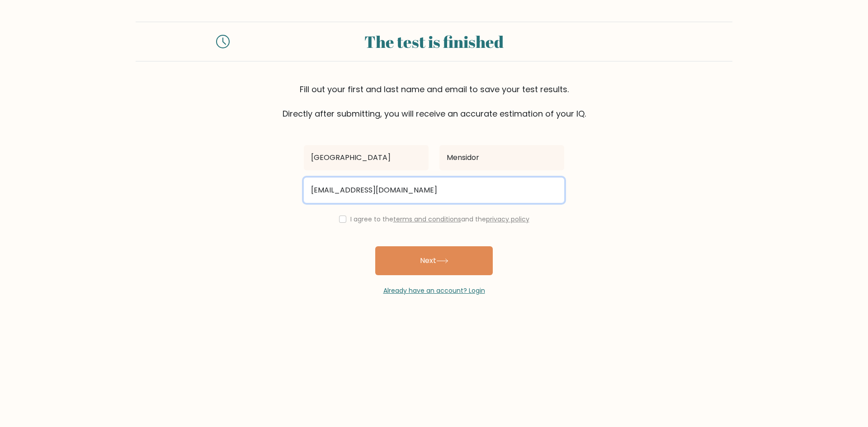  What do you see at coordinates (434, 102) in the screenshot?
I see `div: Fill out your first and last name and email to save your test results. Directly after submitting,...` at bounding box center [434, 102].